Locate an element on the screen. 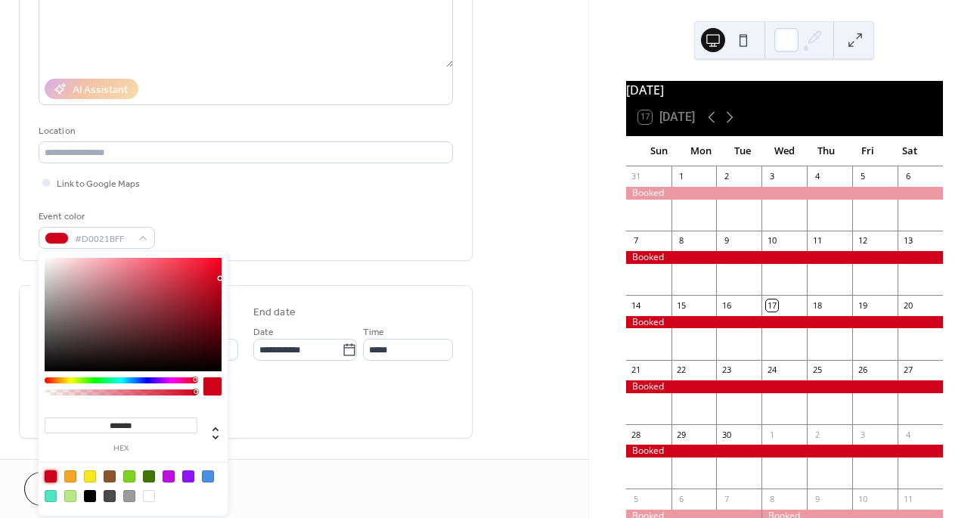  div: 24 is located at coordinates (772, 370).